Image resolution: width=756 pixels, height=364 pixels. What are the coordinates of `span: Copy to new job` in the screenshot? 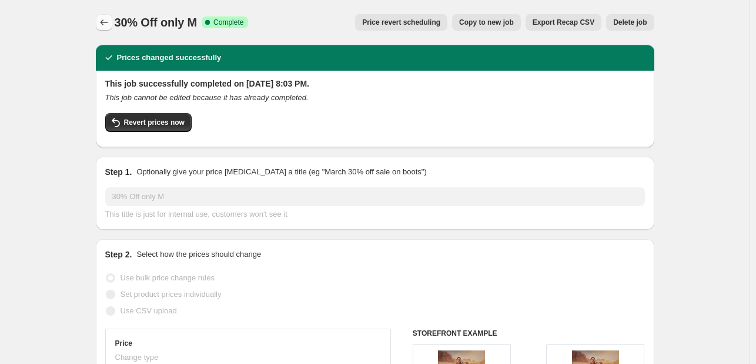 It's located at (486, 22).